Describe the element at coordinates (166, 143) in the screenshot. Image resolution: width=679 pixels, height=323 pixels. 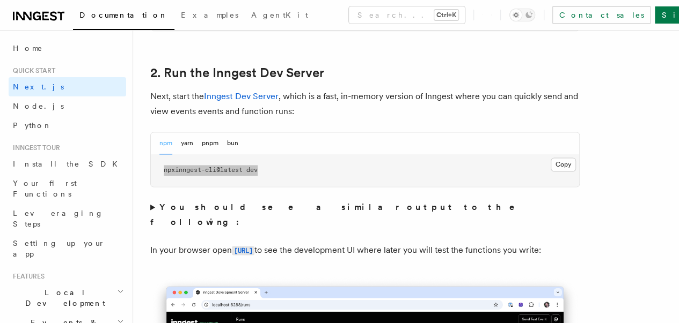
I see `button: npm` at that location.